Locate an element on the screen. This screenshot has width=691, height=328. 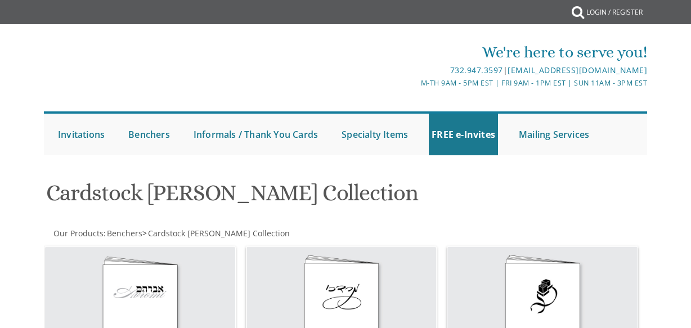
div: M-Th 9am - 5pm EST | Fri 9am - 1pm EST | Sun 11am - 3pm EST is located at coordinates (446, 83).